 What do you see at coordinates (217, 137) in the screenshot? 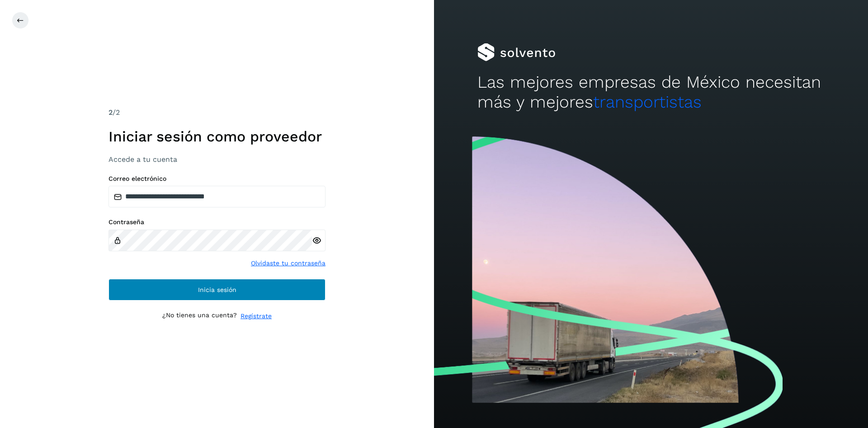
I see `h1: Iniciar sesión como proveedor` at bounding box center [217, 137].